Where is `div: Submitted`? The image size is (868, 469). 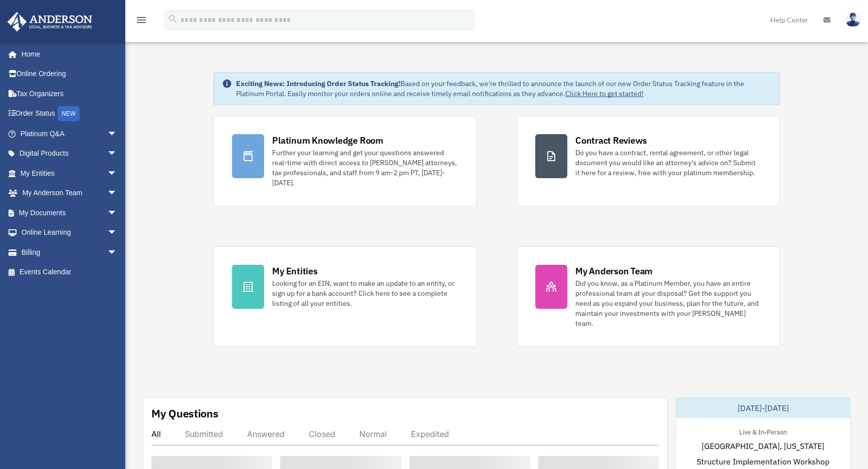
div: Submitted is located at coordinates (204, 434).